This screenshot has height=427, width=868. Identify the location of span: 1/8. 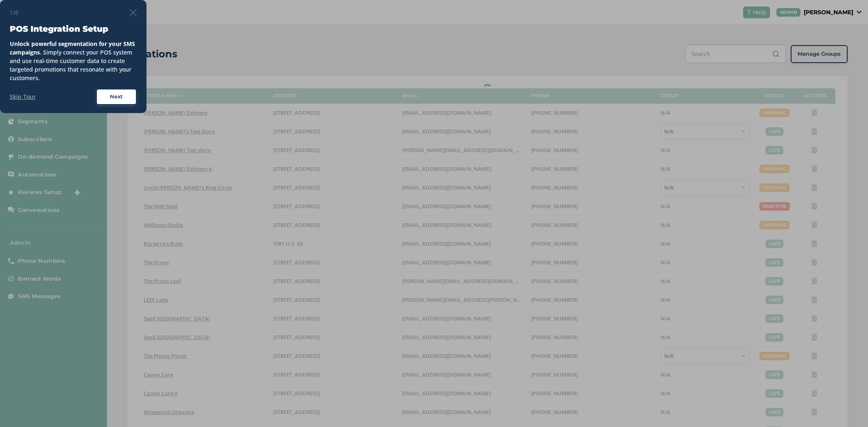
(14, 12).